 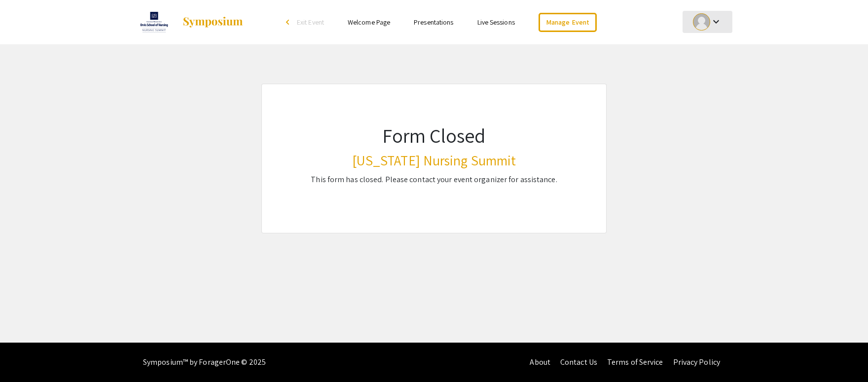 What do you see at coordinates (635, 362) in the screenshot?
I see `a: Terms of Service` at bounding box center [635, 362].